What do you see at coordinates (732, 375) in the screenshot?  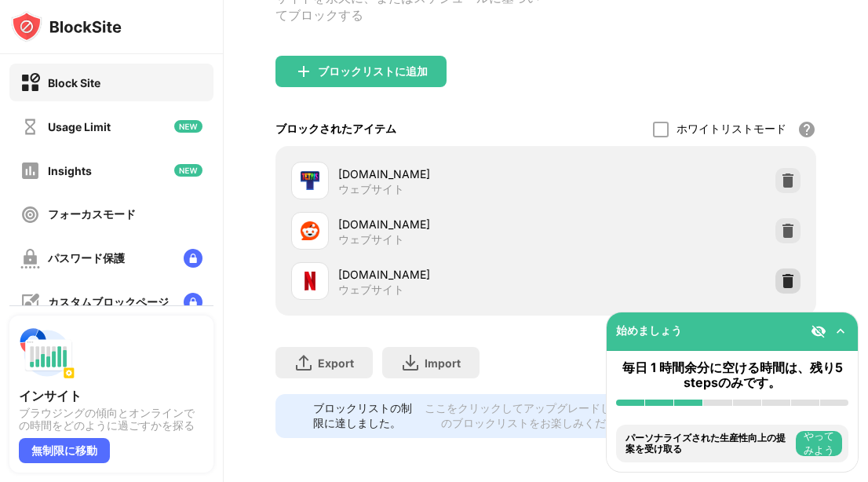 I see `div: 毎日 1 時間余分に空ける時間は、残り5 stepsのみです。` at bounding box center [732, 375].